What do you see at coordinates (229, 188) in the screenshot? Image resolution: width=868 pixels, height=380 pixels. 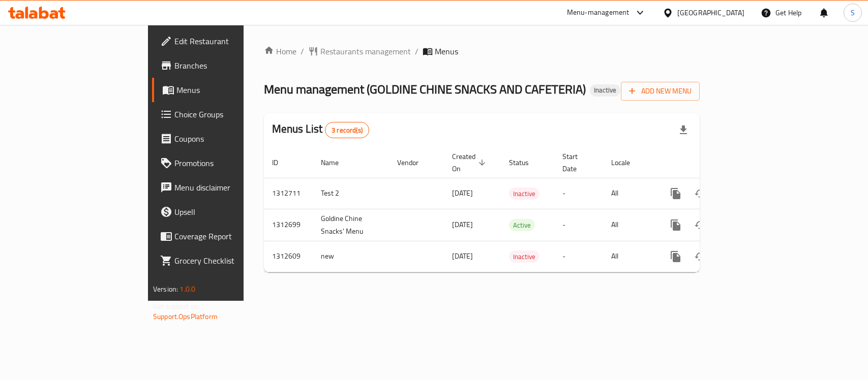 I see `span: Menu disclaimer` at bounding box center [229, 188].